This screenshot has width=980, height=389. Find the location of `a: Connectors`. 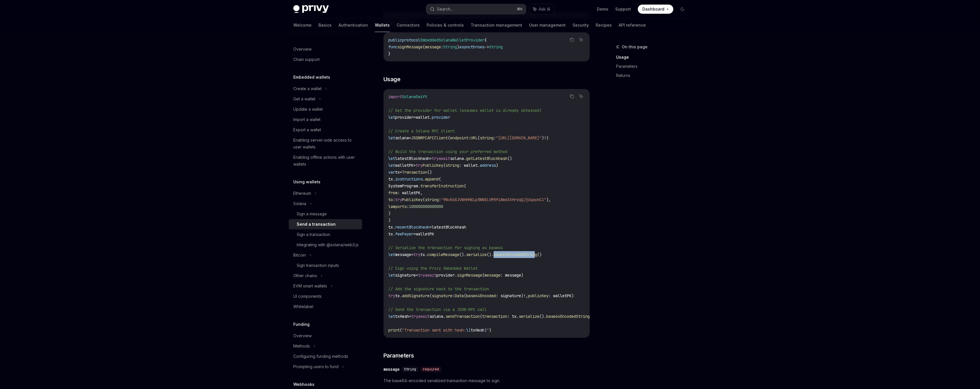

a: Connectors is located at coordinates (408, 25).